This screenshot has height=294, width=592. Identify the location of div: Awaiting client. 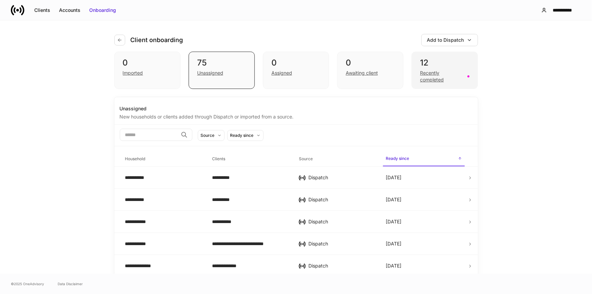
(362, 73).